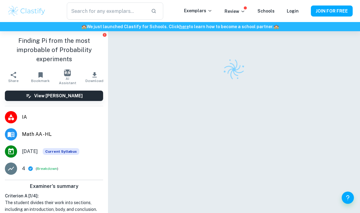 The width and height of the screenshot is (360, 213). I want to click on button: Download, so click(95, 77).